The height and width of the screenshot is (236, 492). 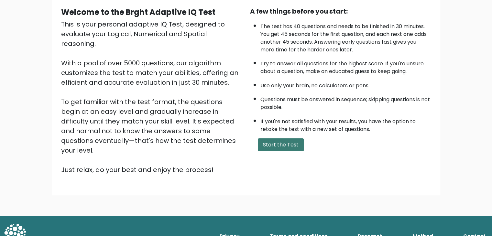 What do you see at coordinates (346, 84) in the screenshot?
I see `li: Use only your brain, no calculators or pens.` at bounding box center [346, 84].